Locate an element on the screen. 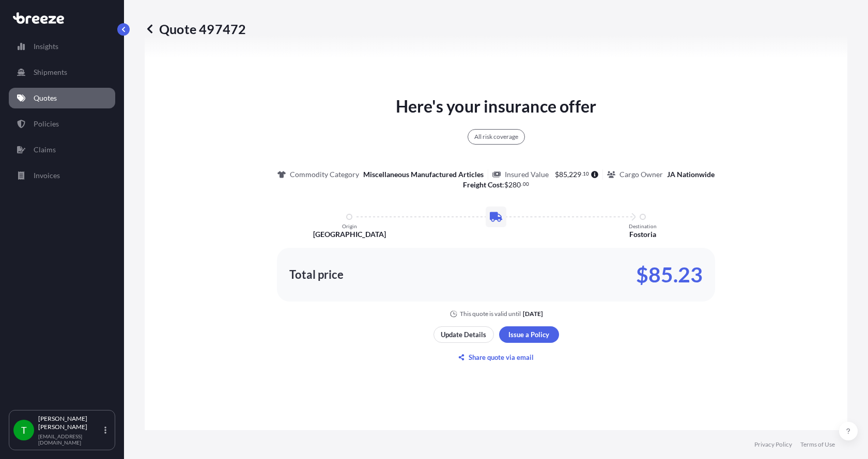  p: Privacy Policy is located at coordinates (773, 445).